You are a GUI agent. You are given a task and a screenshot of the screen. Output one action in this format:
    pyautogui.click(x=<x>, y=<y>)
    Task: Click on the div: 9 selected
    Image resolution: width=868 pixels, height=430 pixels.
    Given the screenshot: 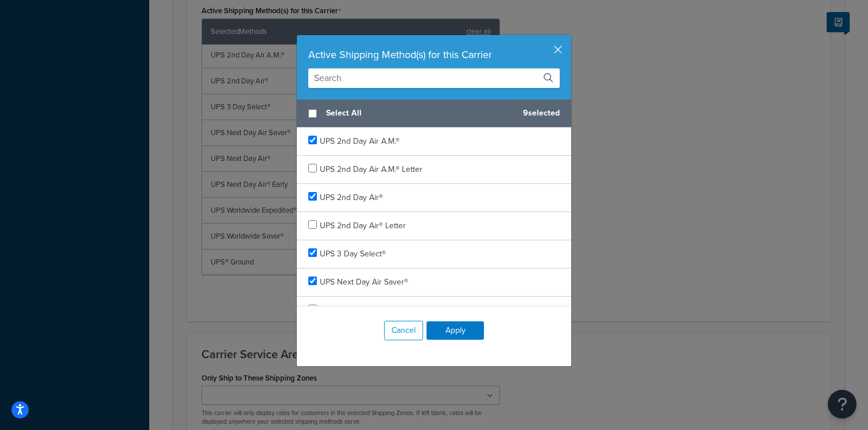 What is the action you would take?
    pyautogui.click(x=434, y=113)
    